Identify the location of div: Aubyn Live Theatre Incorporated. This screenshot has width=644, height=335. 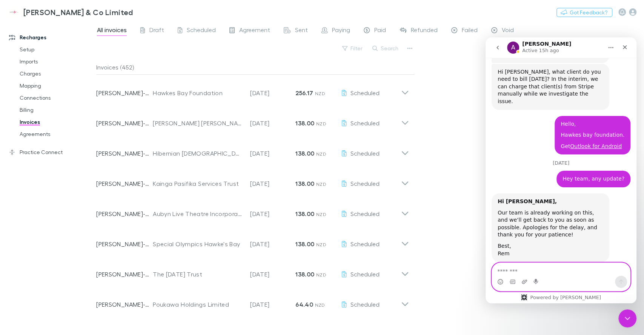
(198, 214).